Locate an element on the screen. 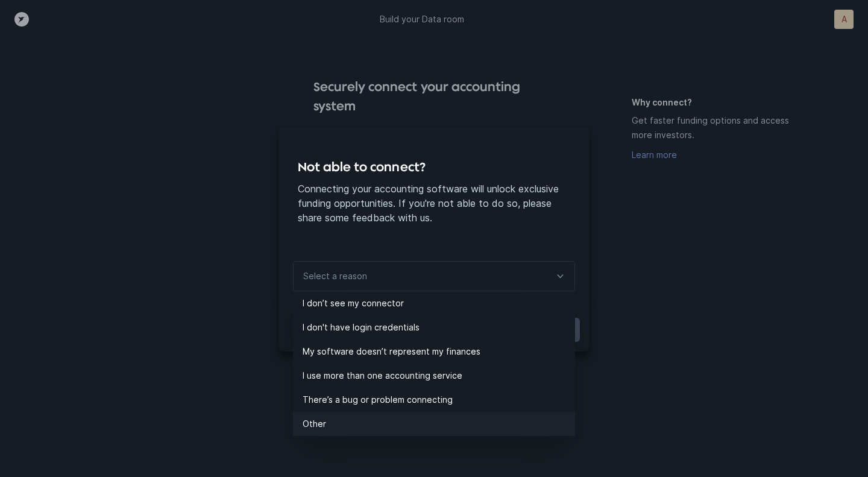 Image resolution: width=868 pixels, height=477 pixels. p: Other is located at coordinates (439, 424).